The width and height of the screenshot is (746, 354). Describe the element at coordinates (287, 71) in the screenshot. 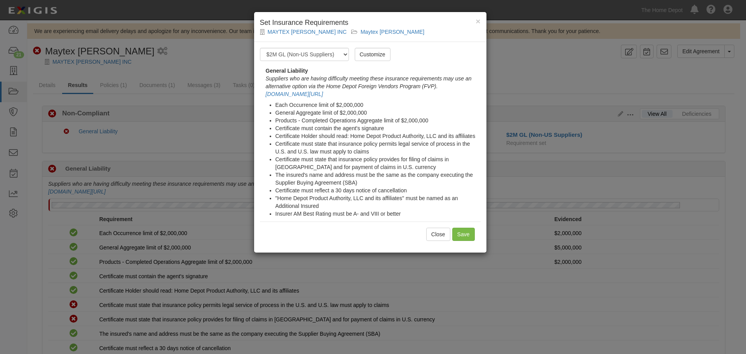

I see `strong: General Liability` at that location.